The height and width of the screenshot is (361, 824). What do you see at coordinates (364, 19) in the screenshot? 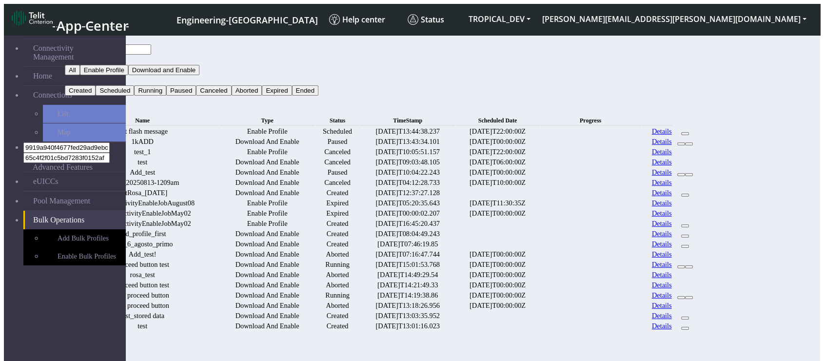
I see `a: Help center` at bounding box center [364, 19].